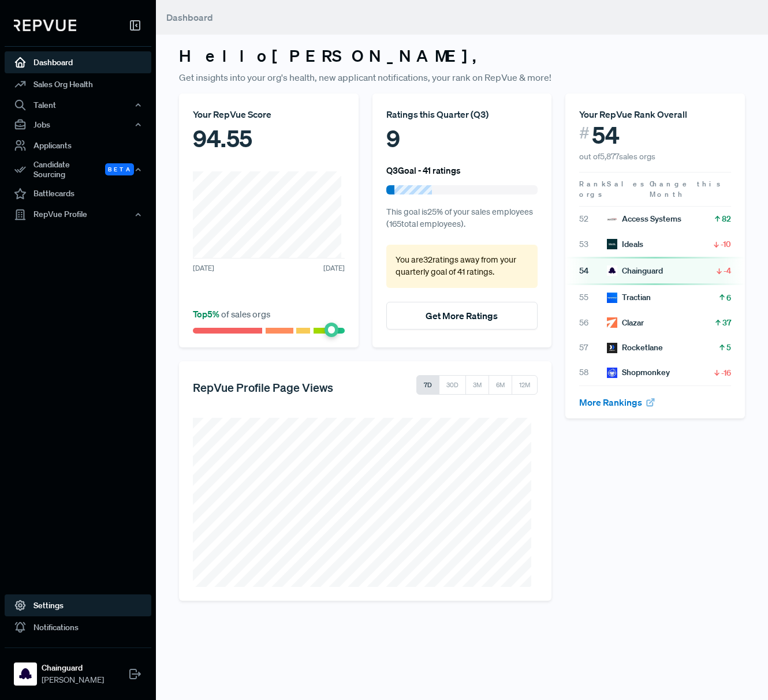 This screenshot has height=700, width=768. I want to click on p: You are 32 ratings away from your quarterly goal of 41 ratings ., so click(462, 266).